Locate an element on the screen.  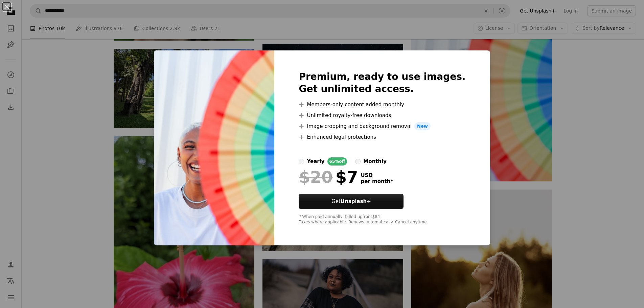
li: Enhanced legal protections is located at coordinates (382, 137).